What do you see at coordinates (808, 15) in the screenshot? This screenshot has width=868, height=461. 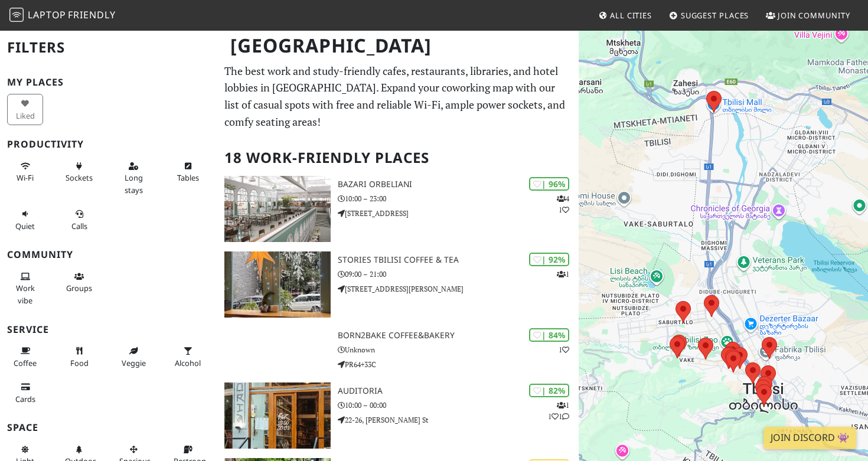 I see `a: Join Community` at bounding box center [808, 15].